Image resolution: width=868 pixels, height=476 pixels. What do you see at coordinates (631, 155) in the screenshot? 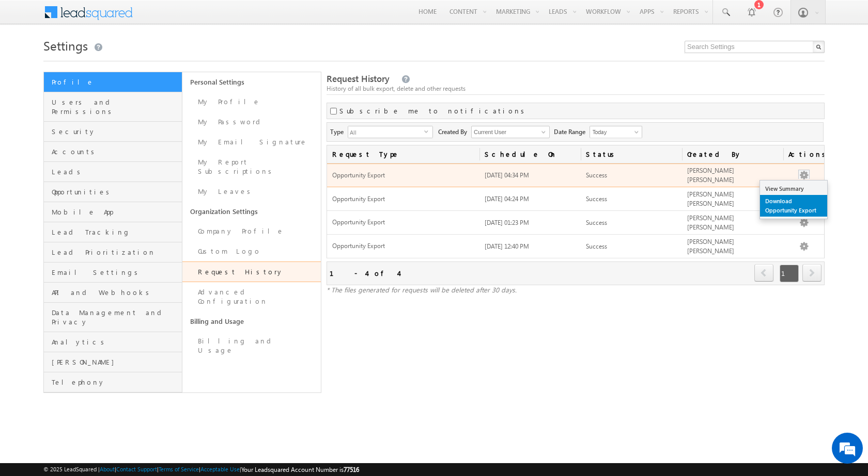
I see `a: Status` at bounding box center [631, 155].